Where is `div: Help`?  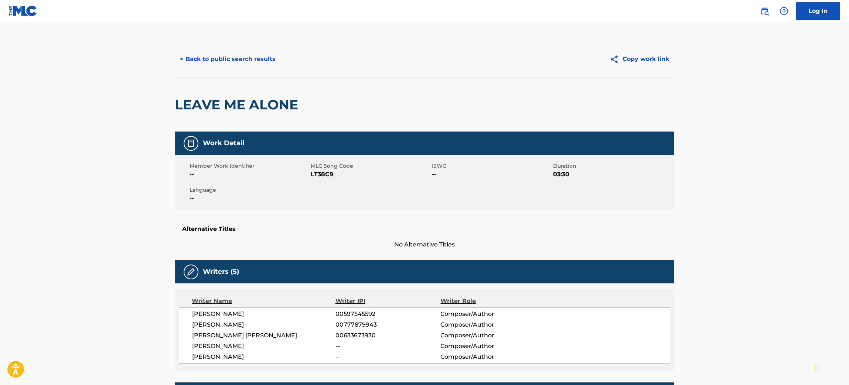 div: Help is located at coordinates (784, 11).